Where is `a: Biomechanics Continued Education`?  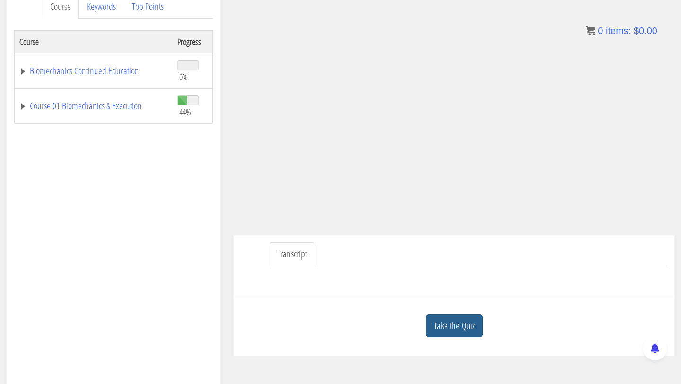 a: Biomechanics Continued Education is located at coordinates (94, 71).